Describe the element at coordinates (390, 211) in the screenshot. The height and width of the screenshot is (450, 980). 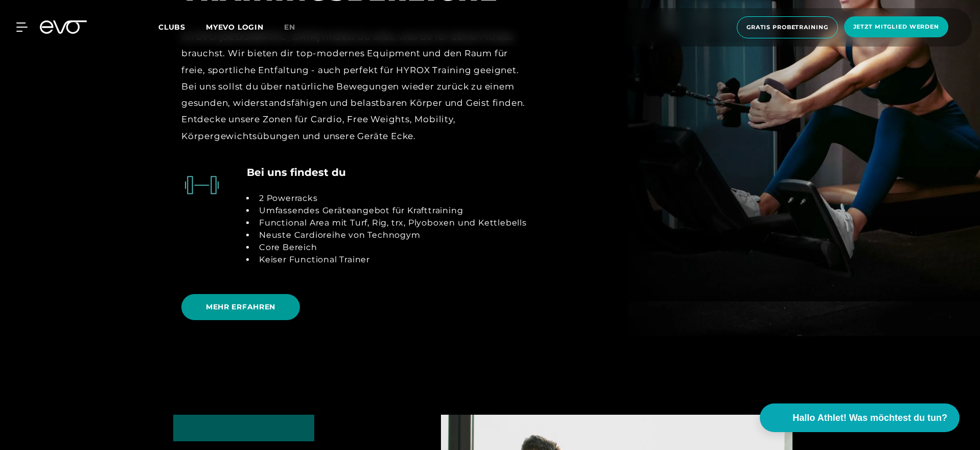
I see `li: Umfassendes Geräteangebot für Krafttraining` at that location.